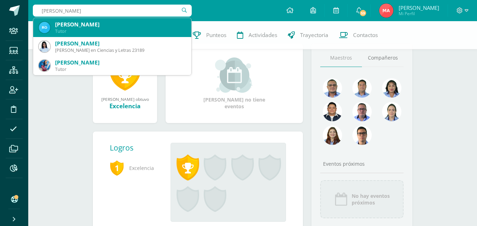  What do you see at coordinates (263, 35) in the screenshot?
I see `span: Actividades` at bounding box center [263, 35].